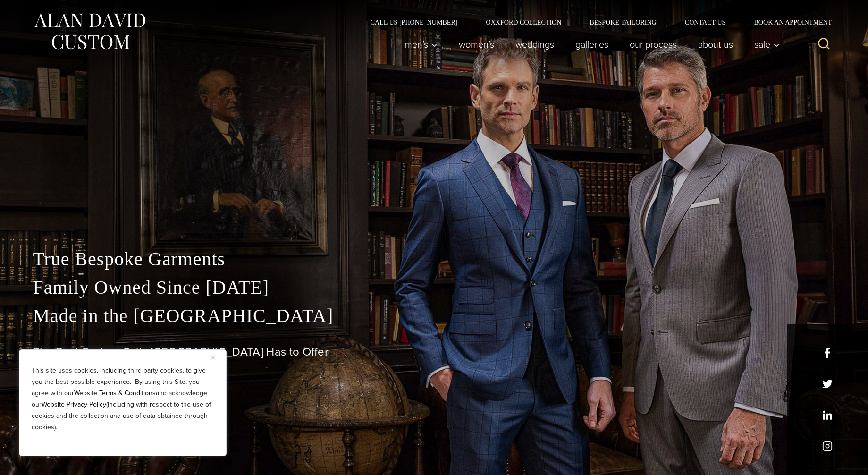 Image resolution: width=868 pixels, height=475 pixels. What do you see at coordinates (591, 44) in the screenshot?
I see `a: Galleries` at bounding box center [591, 44].